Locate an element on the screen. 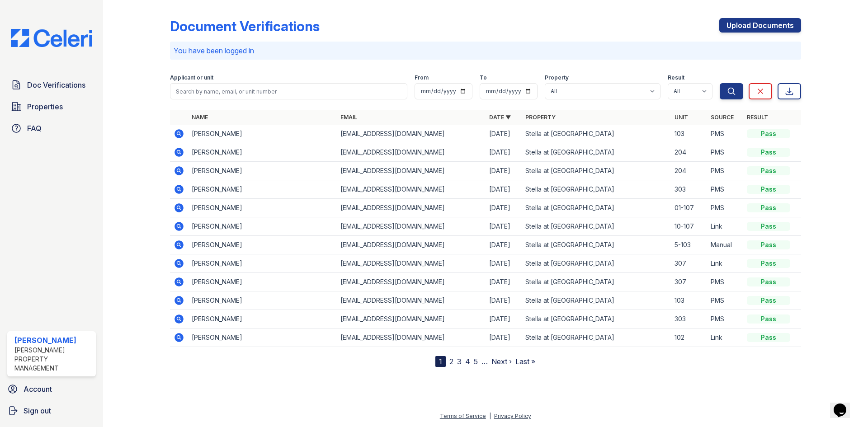 This screenshot has height=427, width=868. a: Property is located at coordinates (540, 117).